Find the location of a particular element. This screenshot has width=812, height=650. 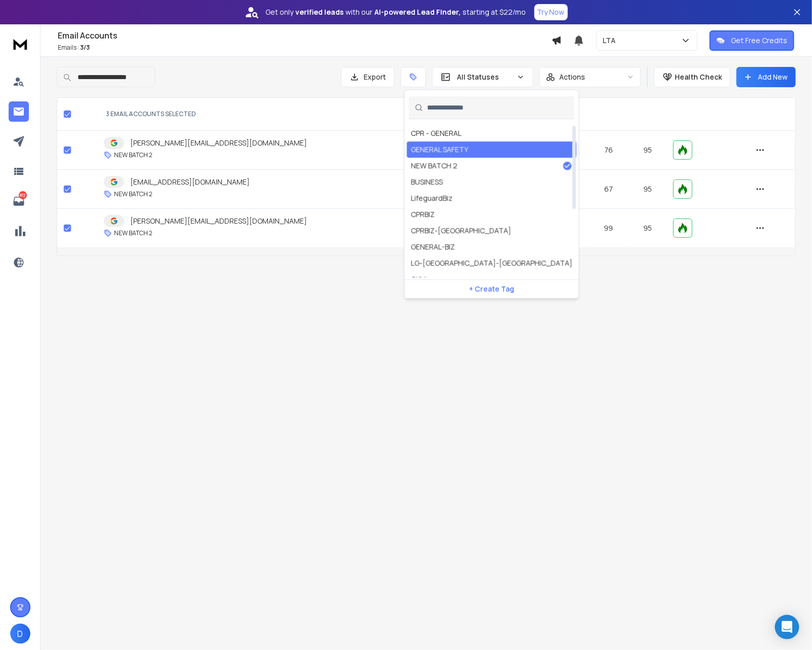

span: GENERAL-BIZ is located at coordinates (433, 247).